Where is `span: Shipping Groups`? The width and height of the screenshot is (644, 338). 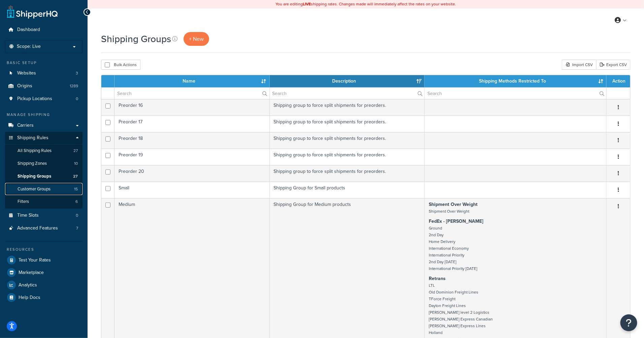
span: Shipping Groups is located at coordinates (35, 176).